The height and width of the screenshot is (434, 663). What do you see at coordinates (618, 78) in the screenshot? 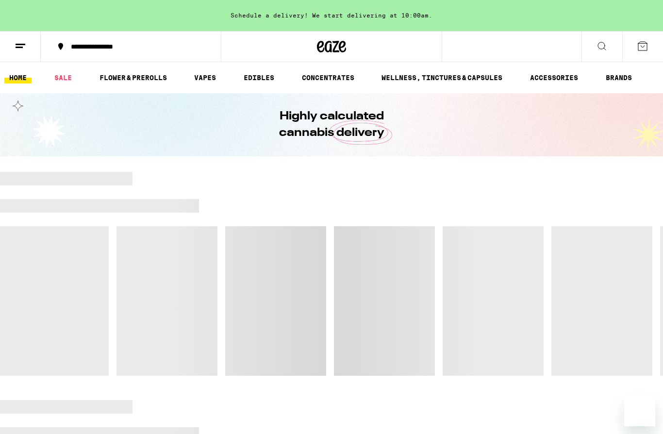
I see `a: BRANDS` at bounding box center [618, 78].